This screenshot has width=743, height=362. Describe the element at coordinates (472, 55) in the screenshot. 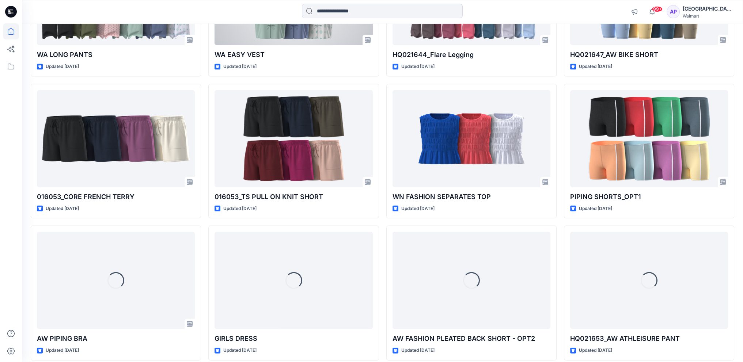

I see `p: HQ021644_Flare Legging` at that location.